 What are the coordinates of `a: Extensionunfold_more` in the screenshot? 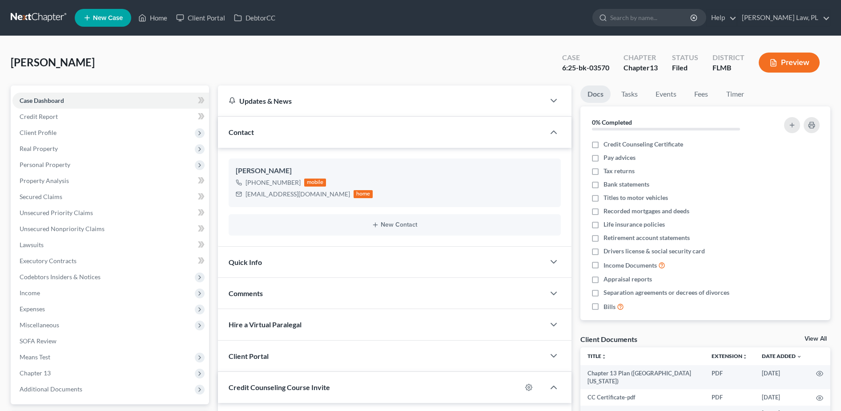 It's located at (730, 356).